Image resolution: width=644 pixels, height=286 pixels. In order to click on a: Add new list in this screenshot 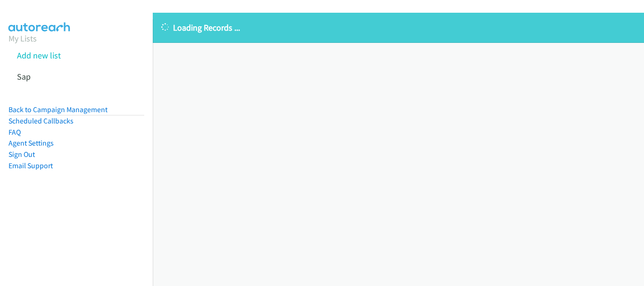, I will do `click(39, 55)`.